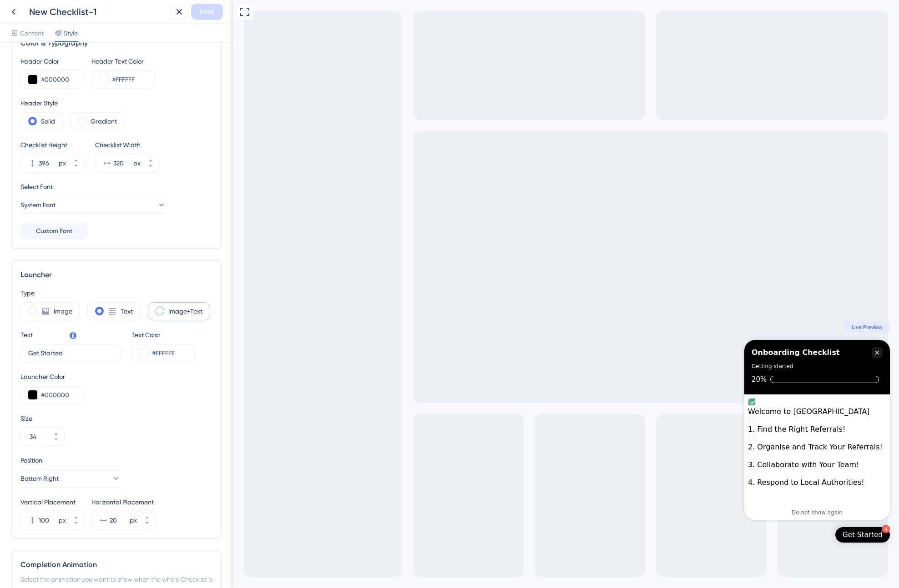 The image size is (899, 588). Describe the element at coordinates (38, 205) in the screenshot. I see `span: System Font` at that location.